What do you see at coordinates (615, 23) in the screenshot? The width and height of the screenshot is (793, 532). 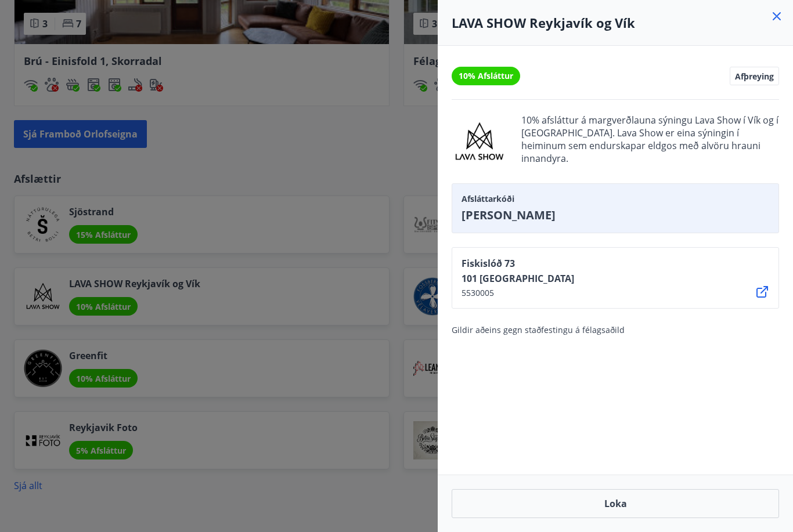 I see `h4: LAVA SHOW Reykjavík og Vík` at bounding box center [615, 23].